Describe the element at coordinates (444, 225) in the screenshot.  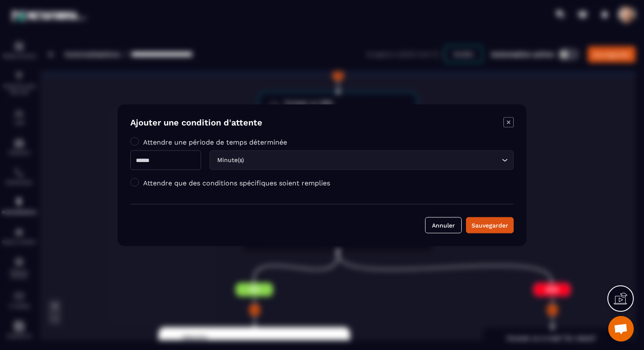
I see `button: Annuler` at that location.